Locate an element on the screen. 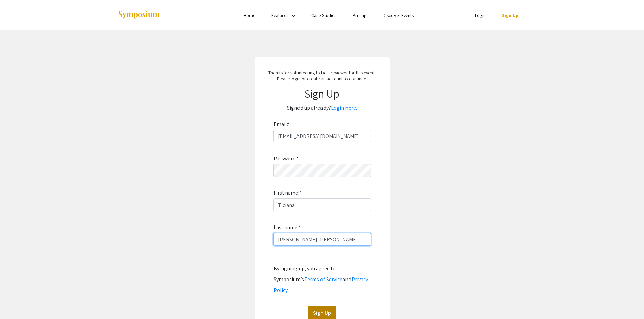  a: Case Studies is located at coordinates (324, 15).